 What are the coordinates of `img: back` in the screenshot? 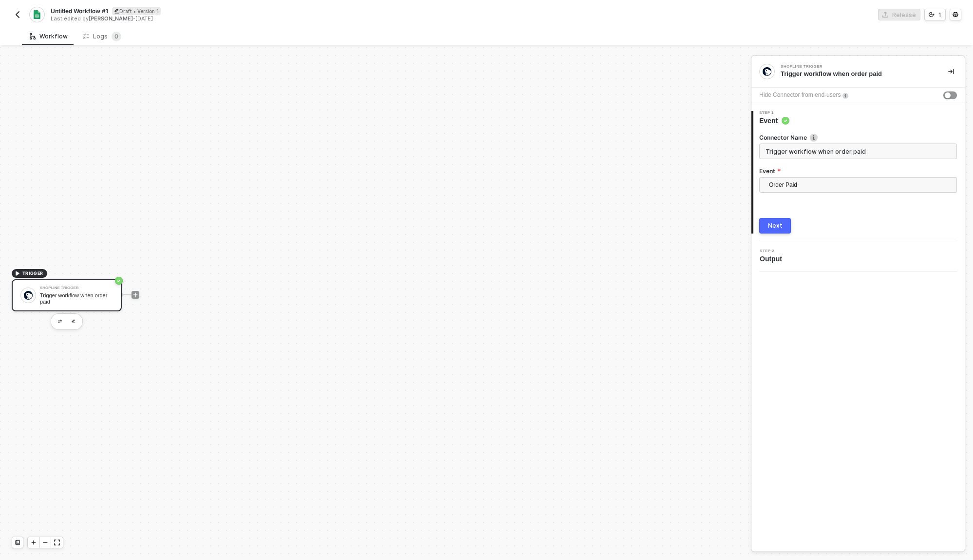 It's located at (17, 14).